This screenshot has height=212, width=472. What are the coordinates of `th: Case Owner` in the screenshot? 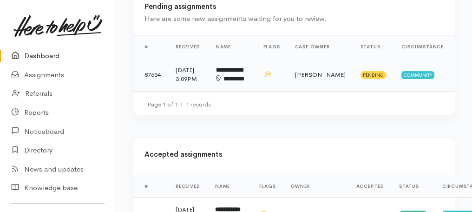 It's located at (320, 46).